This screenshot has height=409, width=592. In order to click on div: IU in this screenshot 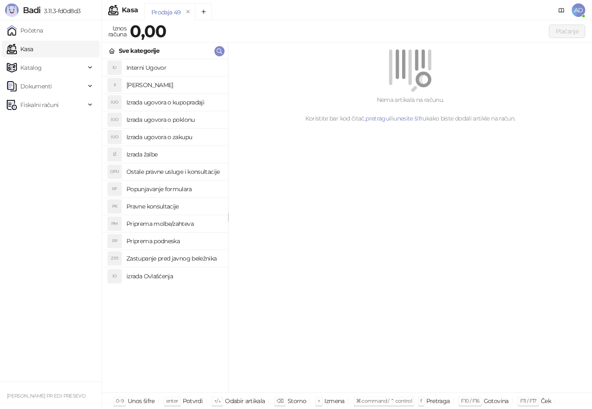, I will do `click(115, 68)`.